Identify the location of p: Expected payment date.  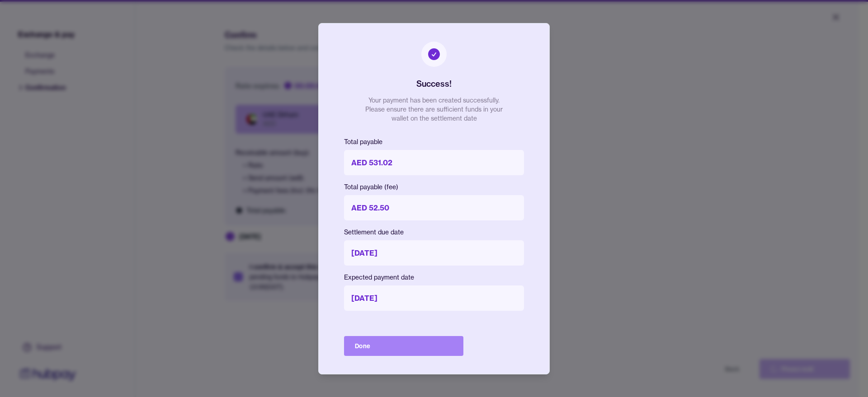
(434, 277).